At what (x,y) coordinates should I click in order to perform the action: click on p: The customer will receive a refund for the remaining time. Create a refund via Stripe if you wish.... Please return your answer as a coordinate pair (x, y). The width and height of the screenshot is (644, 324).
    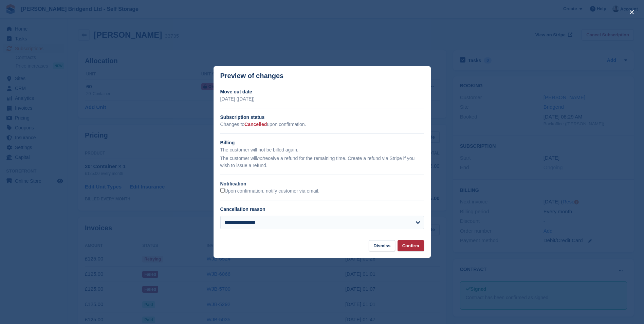
    Looking at the image, I should click on (322, 162).